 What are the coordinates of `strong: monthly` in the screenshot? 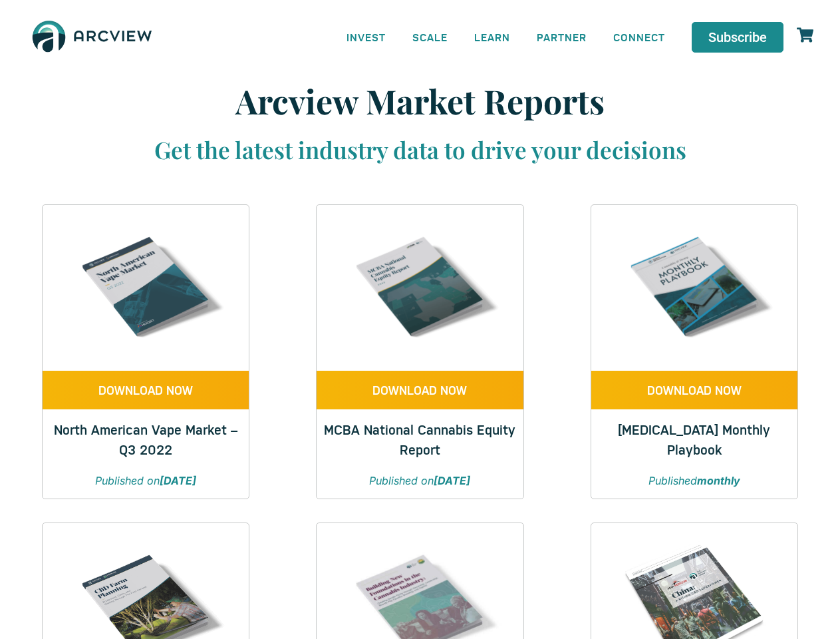 It's located at (718, 480).